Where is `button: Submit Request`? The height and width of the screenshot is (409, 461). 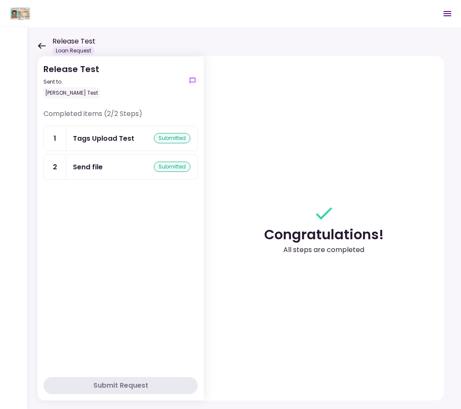
button: Submit Request is located at coordinates (121, 385).